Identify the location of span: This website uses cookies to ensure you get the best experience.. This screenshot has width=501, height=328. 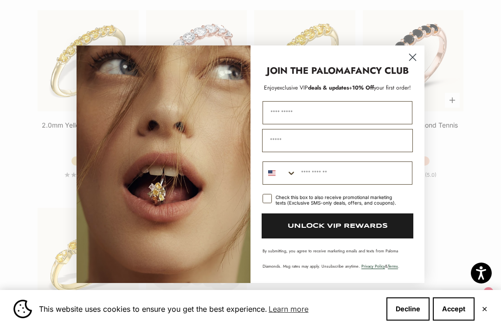
(209, 309).